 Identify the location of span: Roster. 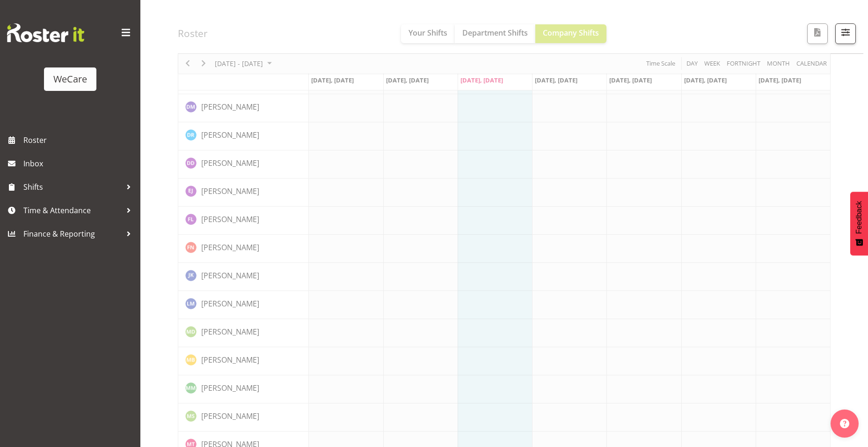
(80, 140).